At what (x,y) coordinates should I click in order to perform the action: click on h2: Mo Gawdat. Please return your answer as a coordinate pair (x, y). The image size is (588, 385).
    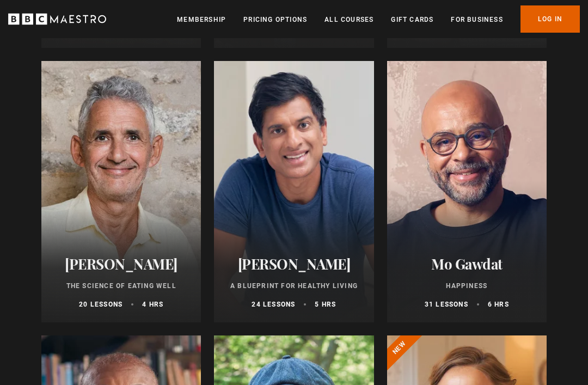
    Looking at the image, I should click on (467, 264).